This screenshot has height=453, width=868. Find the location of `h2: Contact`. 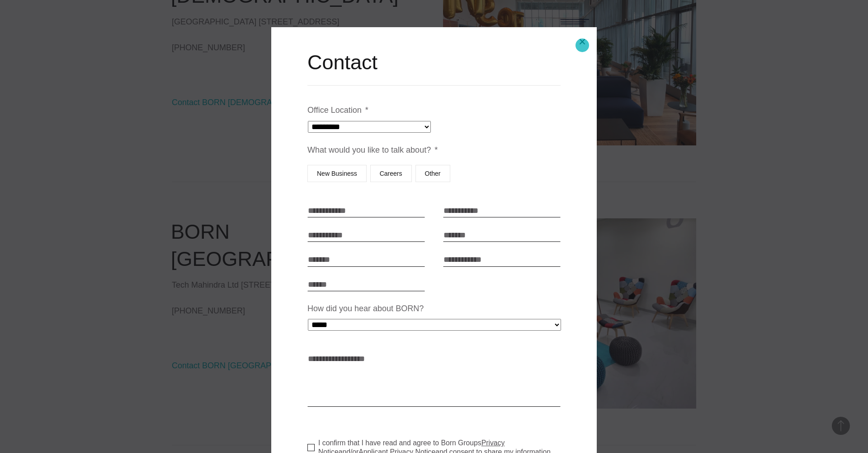

h2: Contact is located at coordinates (434, 63).